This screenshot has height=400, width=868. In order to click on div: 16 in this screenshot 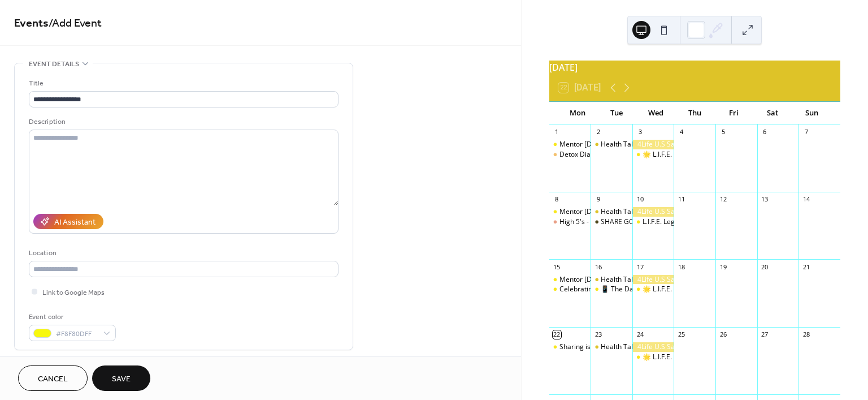, I will do `click(598, 266)`.